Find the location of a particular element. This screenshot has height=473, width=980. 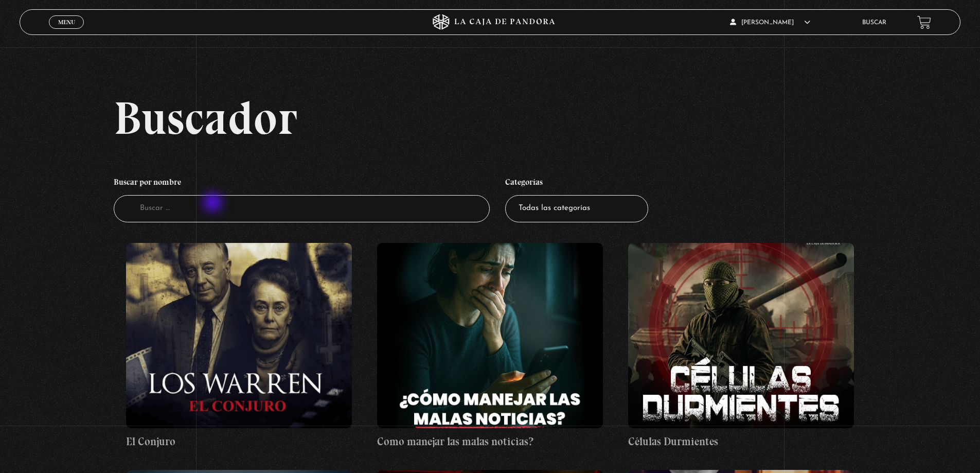

span: Cerrar is located at coordinates (67, 31).